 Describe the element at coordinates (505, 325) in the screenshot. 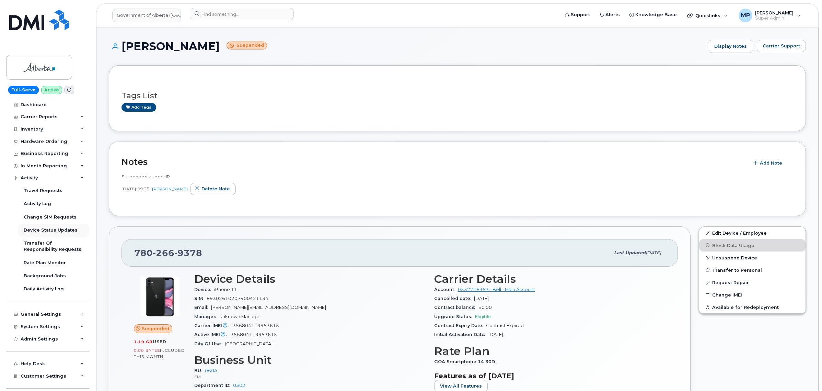

I see `span: Contract Expired` at that location.